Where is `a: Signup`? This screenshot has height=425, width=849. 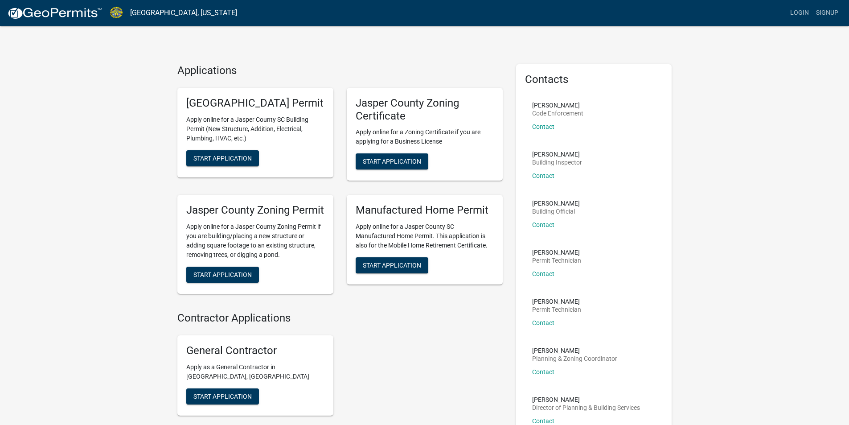
a: Signup is located at coordinates (827, 13).